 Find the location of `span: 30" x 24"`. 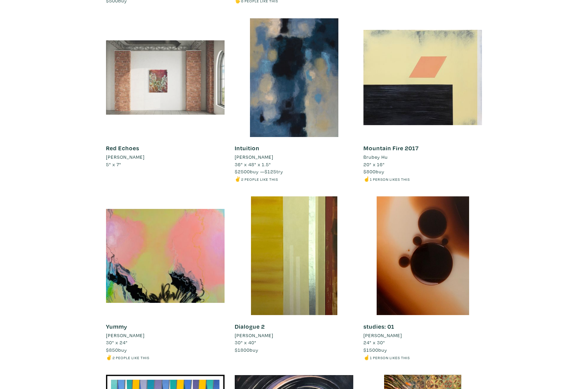

span: 30" x 24" is located at coordinates (117, 342).